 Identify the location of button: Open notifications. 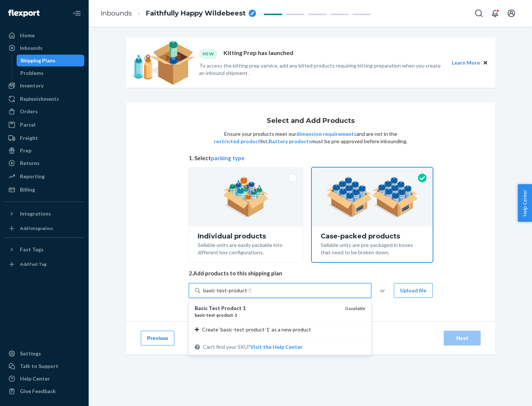
(495, 13).